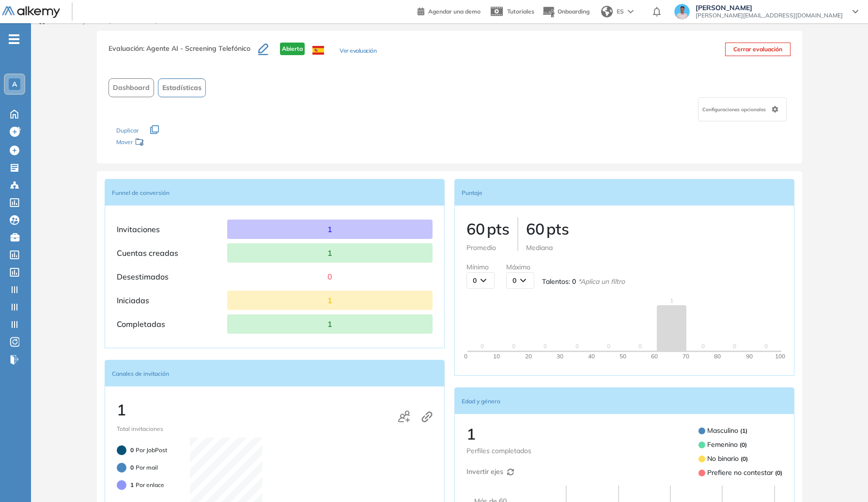 Image resolution: width=868 pixels, height=502 pixels. Describe the element at coordinates (723, 459) in the screenshot. I see `span: No binario` at that location.